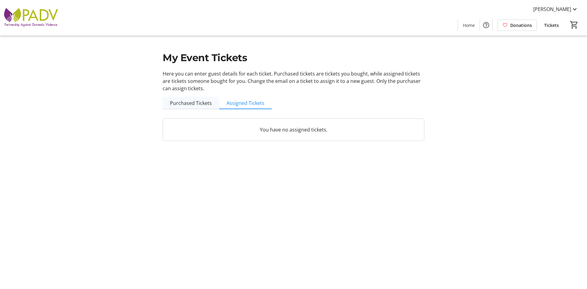 The image size is (587, 289). I want to click on span: Tickets, so click(551, 25).